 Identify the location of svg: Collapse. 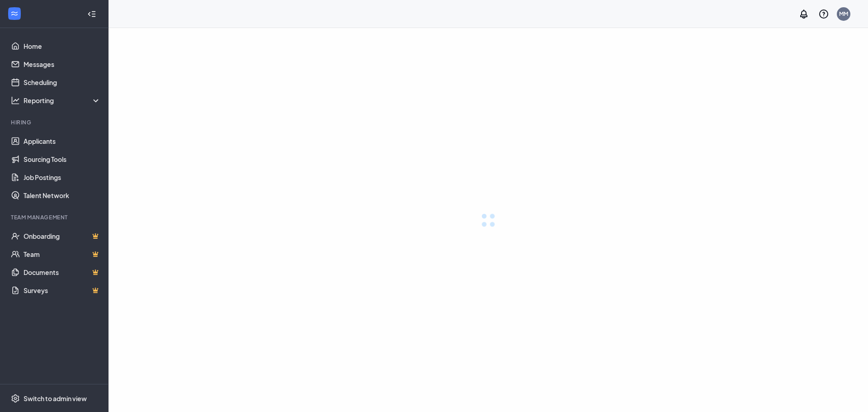
(92, 14).